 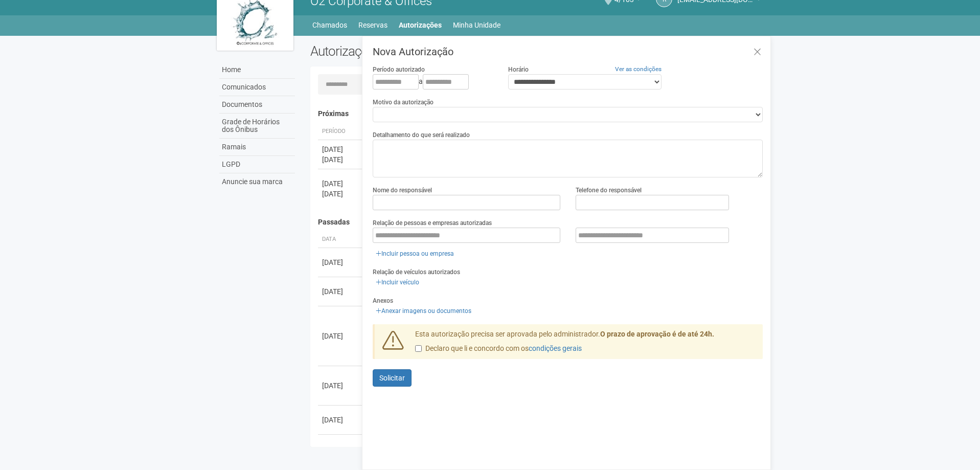 What do you see at coordinates (257, 147) in the screenshot?
I see `a: Ramais` at bounding box center [257, 147].